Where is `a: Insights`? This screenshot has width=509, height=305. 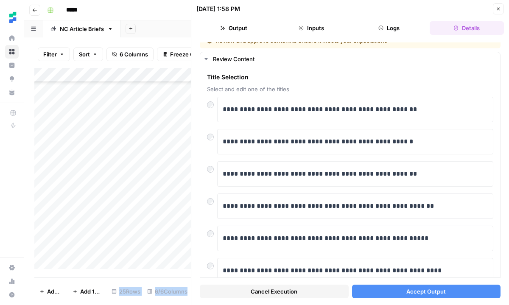
a: Insights is located at coordinates (12, 65).